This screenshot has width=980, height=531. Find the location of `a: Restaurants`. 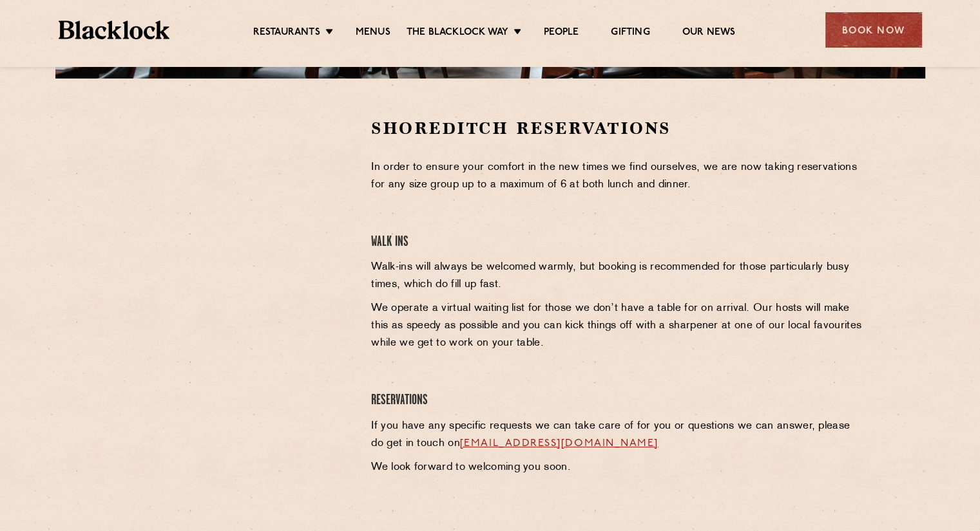

a: Restaurants is located at coordinates (287, 33).